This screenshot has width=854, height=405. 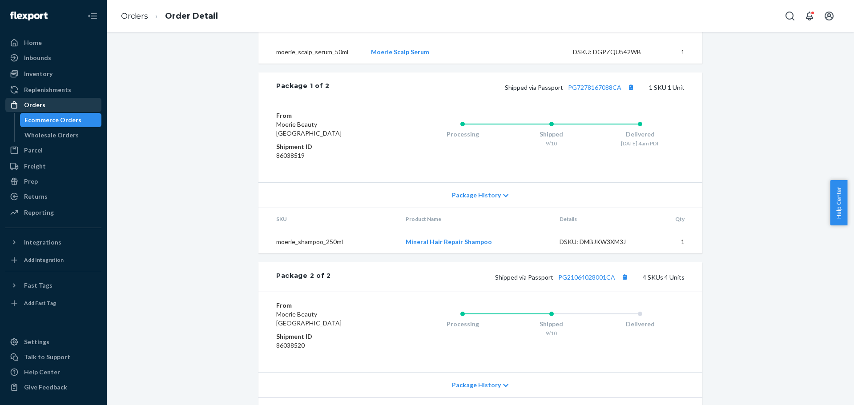 What do you see at coordinates (52, 135) in the screenshot?
I see `div: Wholesale Orders` at bounding box center [52, 135].